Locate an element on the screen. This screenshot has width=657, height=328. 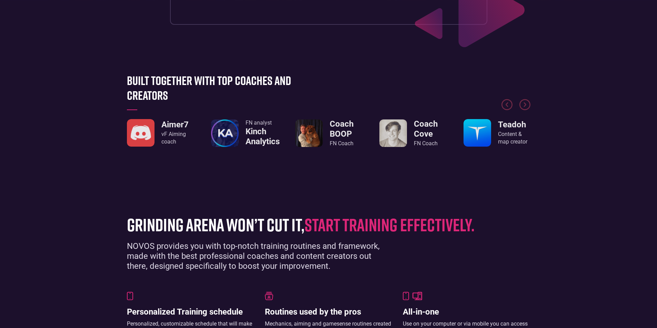
h3: Coach Cove is located at coordinates (430, 129).